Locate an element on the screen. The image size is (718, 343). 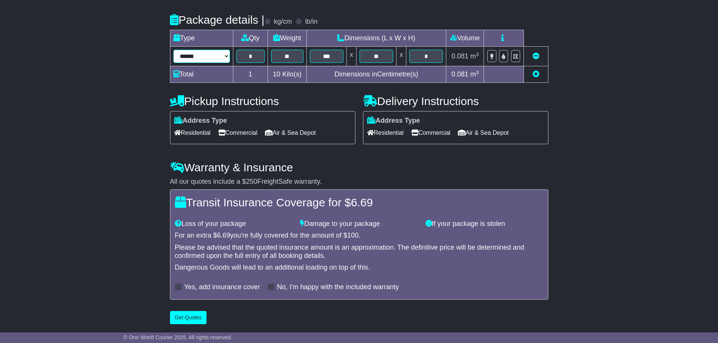
td: Type is located at coordinates (201, 38).